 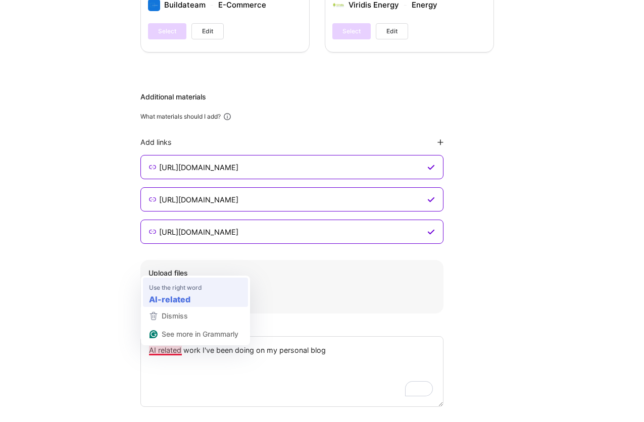 I want to click on textarea: To enrich screen reader interactions, please activate Accessibility in Grammarly extension settings, so click(x=292, y=372).